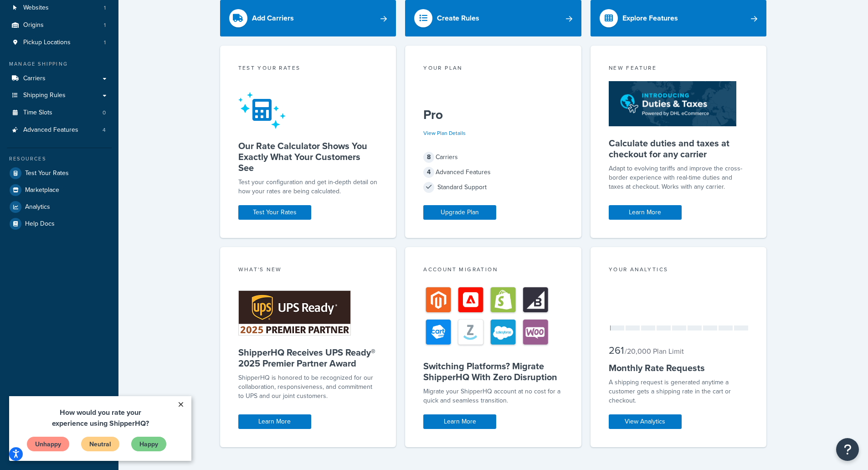 The height and width of the screenshot is (470, 868). I want to click on h5: Monthly Rate Requests, so click(679, 368).